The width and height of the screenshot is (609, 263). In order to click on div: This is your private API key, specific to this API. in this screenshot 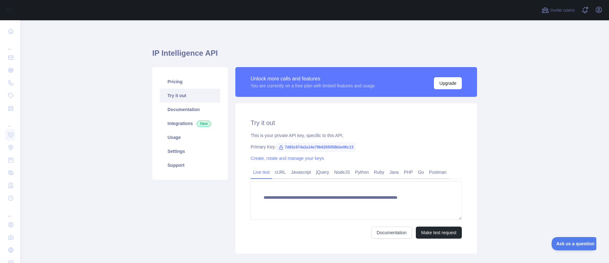, I will do `click(356, 136)`.